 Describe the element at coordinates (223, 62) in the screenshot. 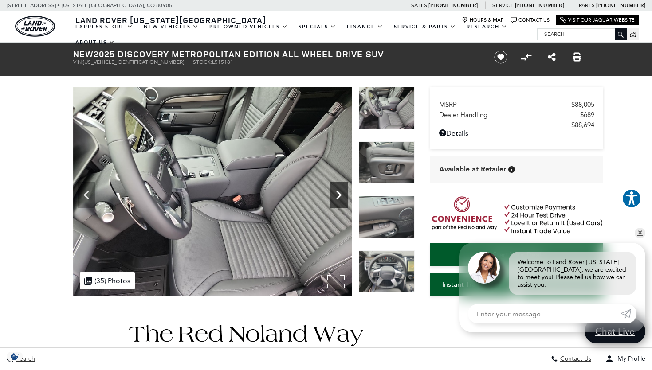

I see `span: L515181` at that location.